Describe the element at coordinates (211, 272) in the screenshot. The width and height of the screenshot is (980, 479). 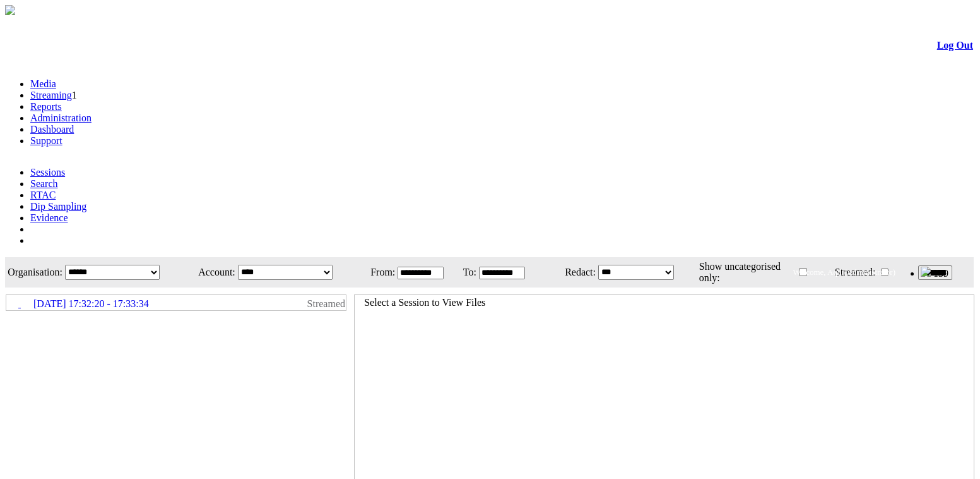
I see `td: Account:` at that location.